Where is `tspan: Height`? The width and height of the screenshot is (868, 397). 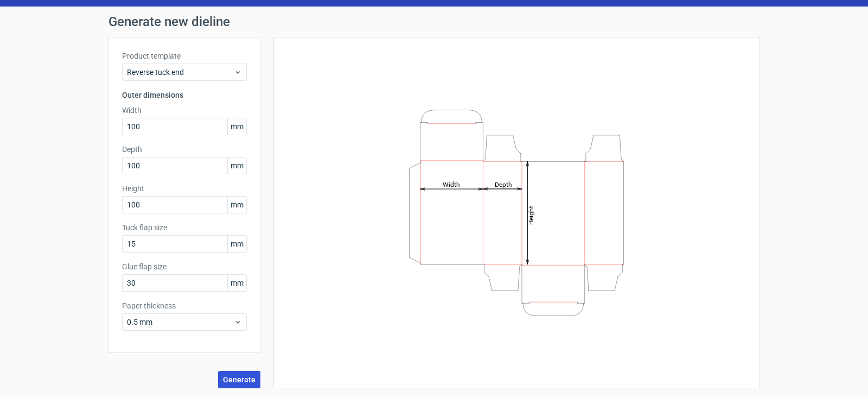
tspan: Height is located at coordinates (531, 215).